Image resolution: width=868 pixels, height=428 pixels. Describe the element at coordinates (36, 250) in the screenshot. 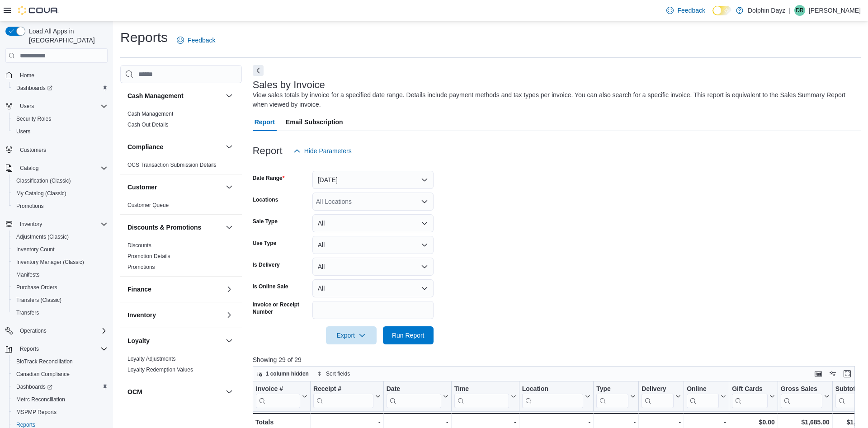

I see `a: Inventory Count` at that location.